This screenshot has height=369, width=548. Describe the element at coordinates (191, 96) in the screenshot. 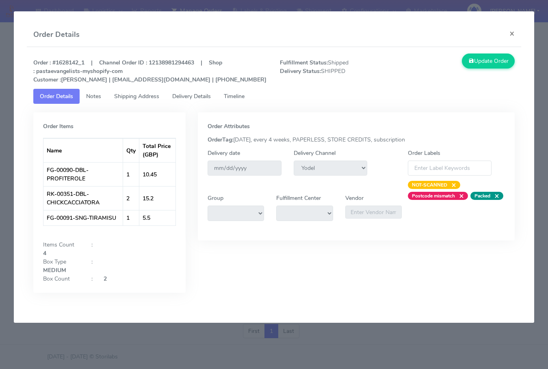

I see `span: Delivery Details` at that location.